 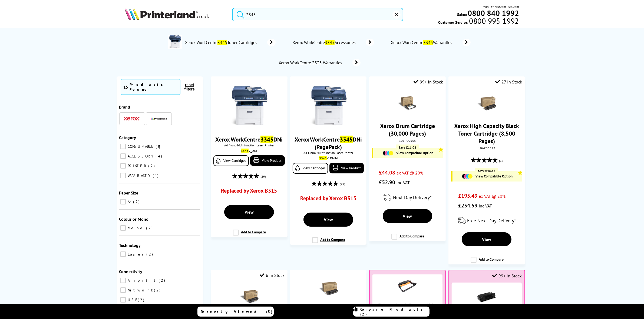 What do you see at coordinates (272, 276) in the screenshot?
I see `div: 6 In Stock` at bounding box center [272, 276].